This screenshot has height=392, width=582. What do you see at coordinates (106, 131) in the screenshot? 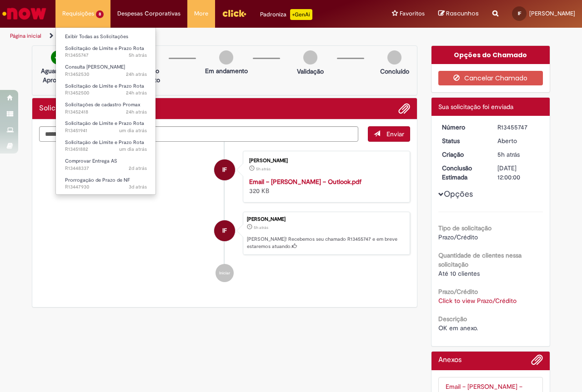
I see `span: R13451941` at bounding box center [106, 131].